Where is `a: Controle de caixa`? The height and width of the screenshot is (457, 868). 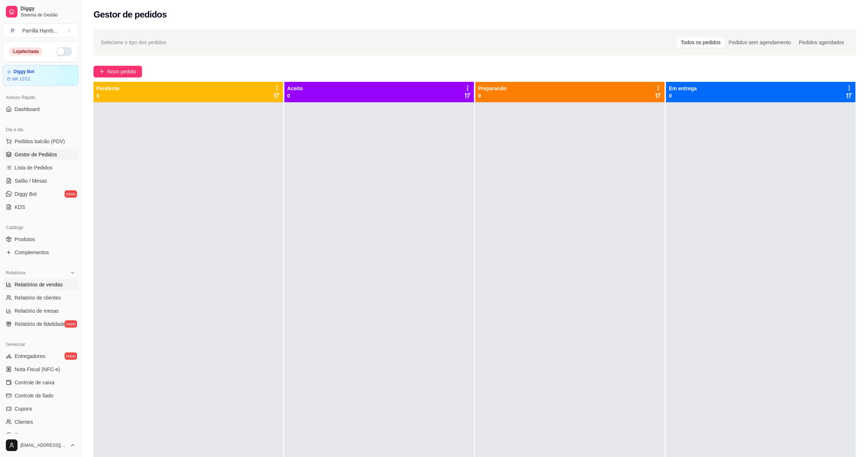 a: Controle de caixa is located at coordinates (41, 382).